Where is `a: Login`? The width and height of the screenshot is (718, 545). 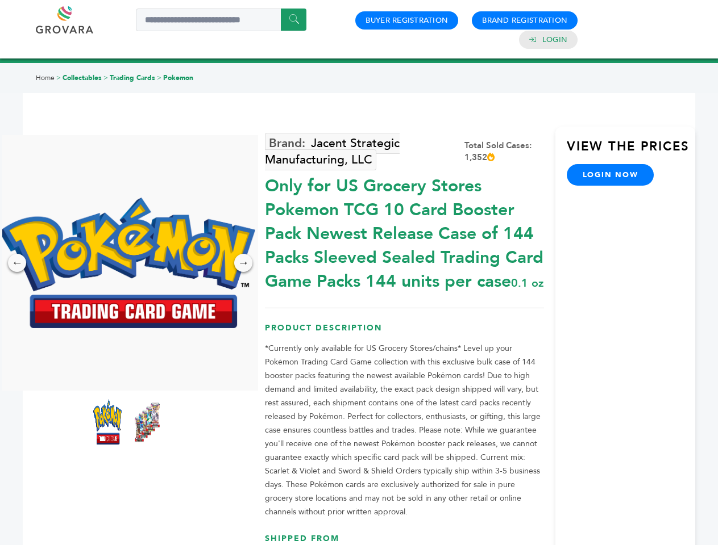
a: Login is located at coordinates (555, 40).